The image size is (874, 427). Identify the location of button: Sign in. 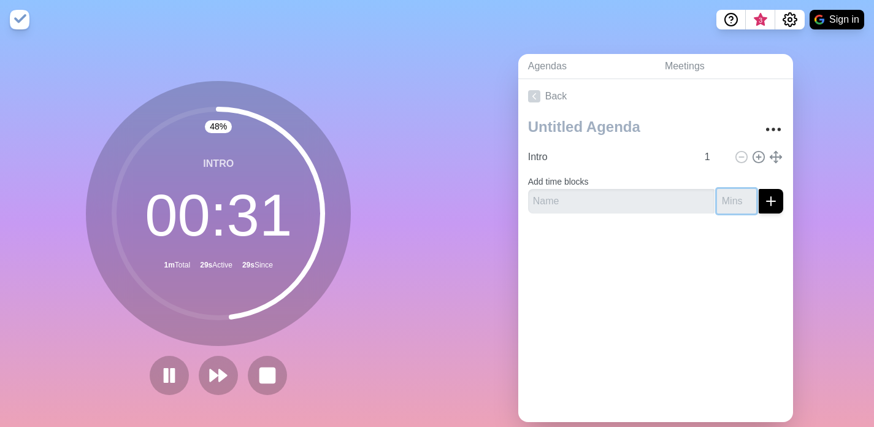
(837, 20).